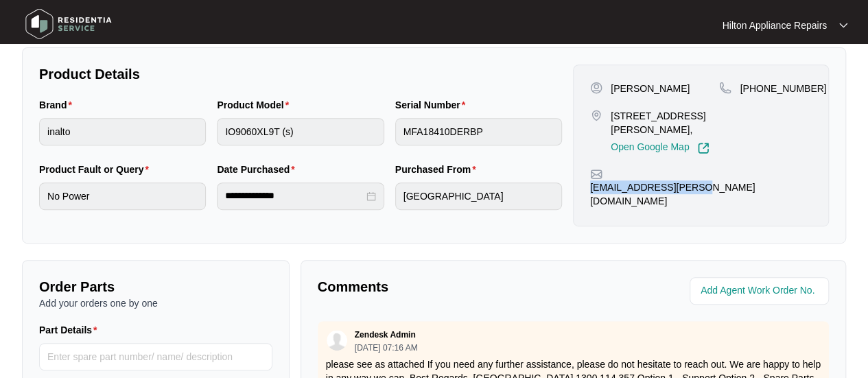 This screenshot has width=868, height=378. Describe the element at coordinates (122, 196) in the screenshot. I see `input: Product Fault or Query` at that location.